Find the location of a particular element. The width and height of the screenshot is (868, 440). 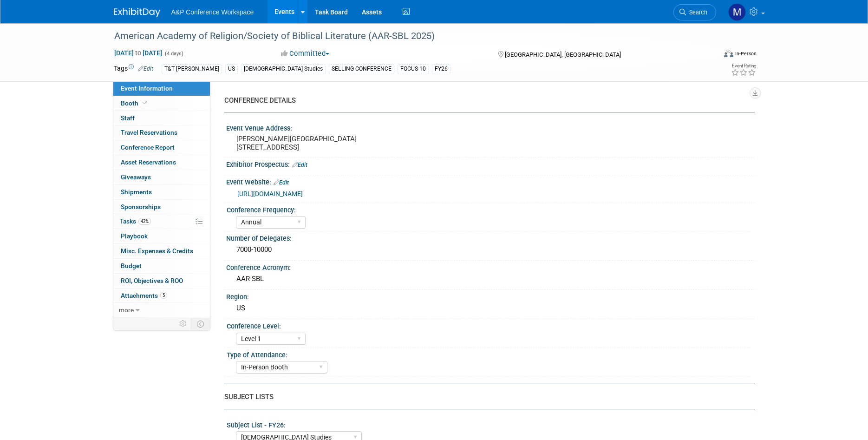

td: Toggle Event Tabs is located at coordinates (201, 324).